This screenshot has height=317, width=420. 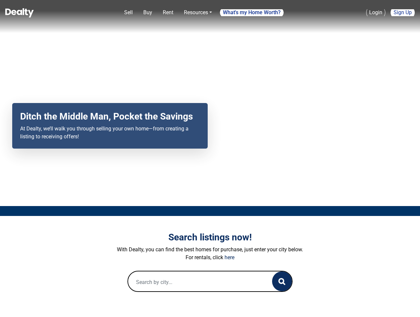 What do you see at coordinates (402, 13) in the screenshot?
I see `a: Sign Up` at bounding box center [402, 13].